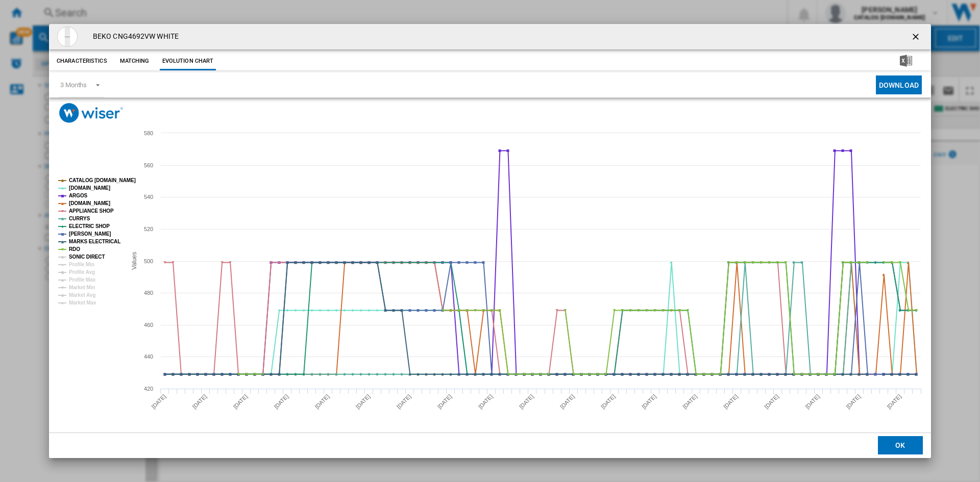  What do you see at coordinates (188, 61) in the screenshot?
I see `button: Evolution chart` at bounding box center [188, 61].